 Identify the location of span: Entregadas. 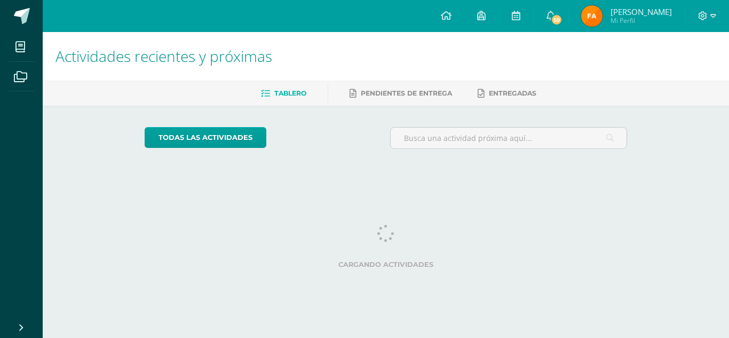
(512, 93).